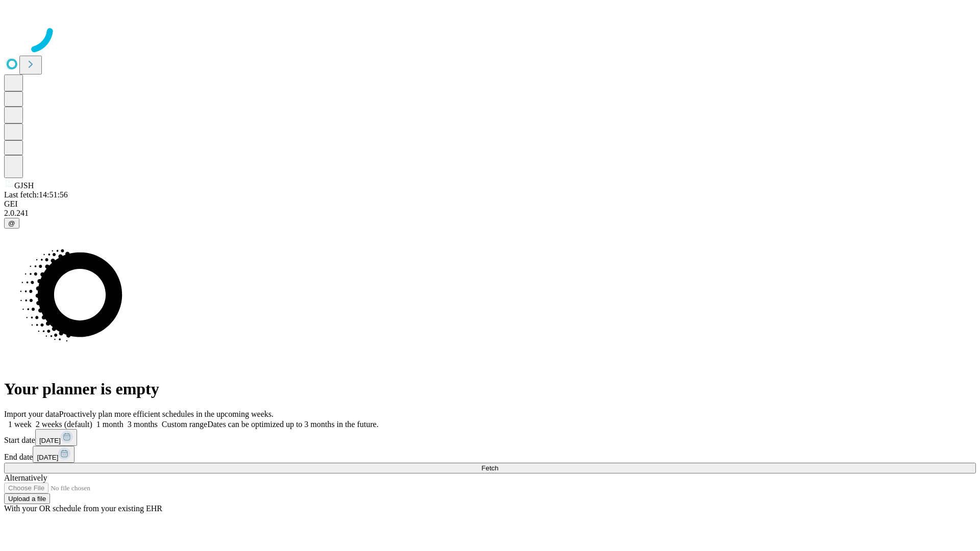 This screenshot has height=551, width=980. I want to click on span: GJSH, so click(24, 185).